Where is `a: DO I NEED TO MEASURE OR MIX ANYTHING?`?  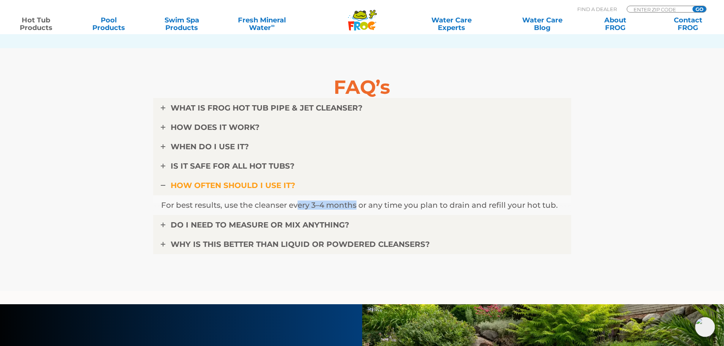 a: DO I NEED TO MEASURE OR MIX ANYTHING? is located at coordinates (362, 225).